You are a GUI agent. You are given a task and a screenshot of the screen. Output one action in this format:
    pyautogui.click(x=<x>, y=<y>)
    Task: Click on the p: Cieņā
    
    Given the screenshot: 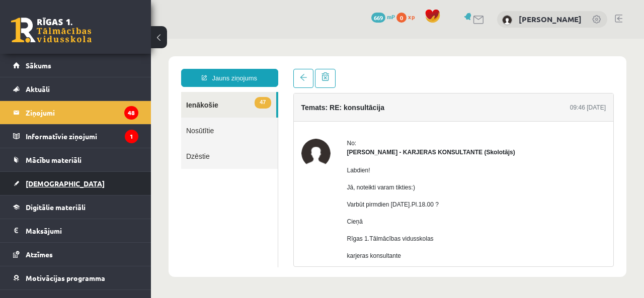 What is the action you would take?
    pyautogui.click(x=325, y=183)
    